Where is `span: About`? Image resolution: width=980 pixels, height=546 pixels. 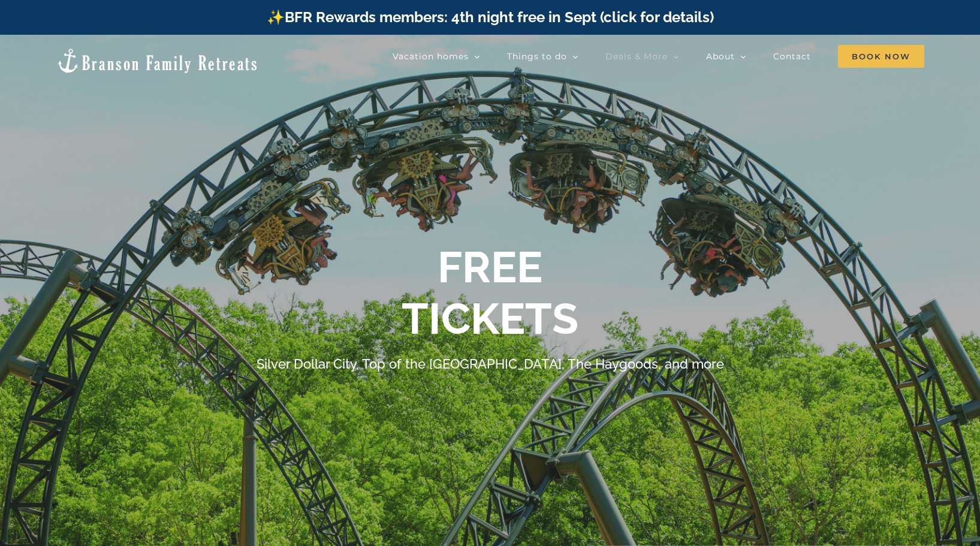 span: About is located at coordinates (721, 56).